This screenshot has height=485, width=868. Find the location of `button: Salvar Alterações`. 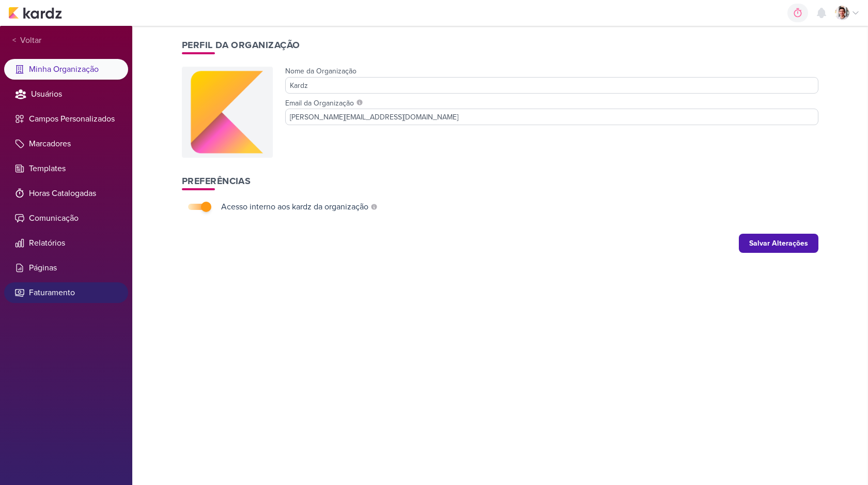

button: Salvar Alterações is located at coordinates (779, 243).